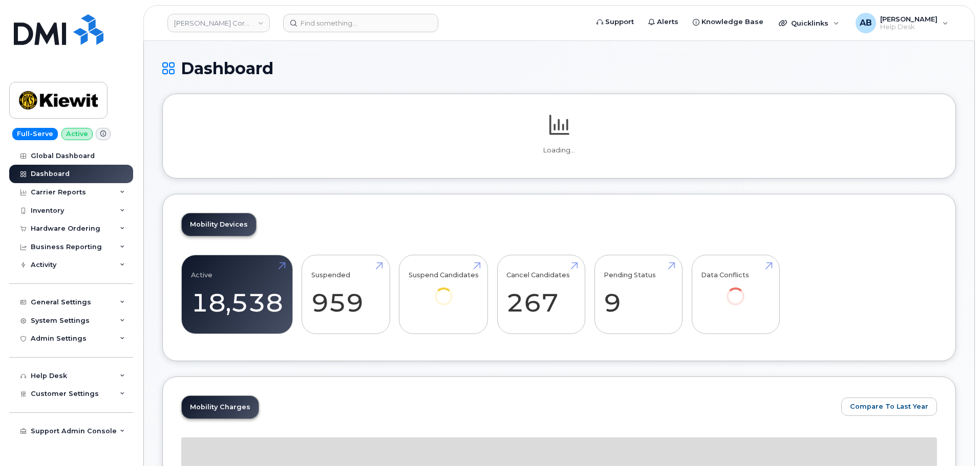 The image size is (980, 466). What do you see at coordinates (889, 406) in the screenshot?
I see `span: Compare To Last Year` at bounding box center [889, 406].